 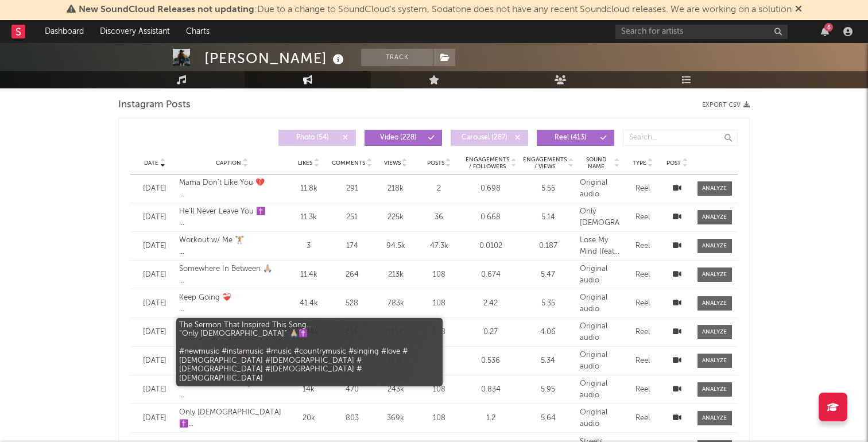 What do you see at coordinates (309, 361) in the screenshot?
I see `div: 9.02k` at bounding box center [309, 361].